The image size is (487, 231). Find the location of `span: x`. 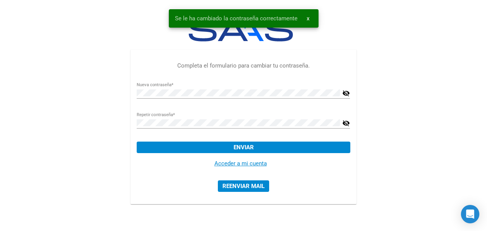

span: x is located at coordinates (308, 18).